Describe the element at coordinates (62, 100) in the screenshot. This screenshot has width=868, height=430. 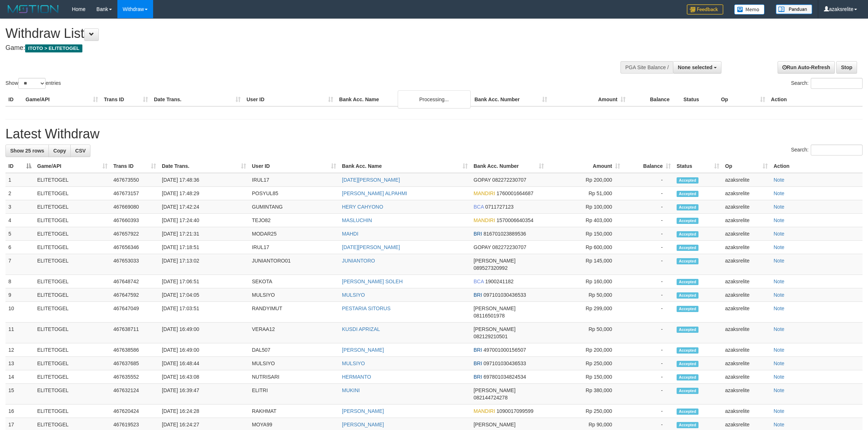
I see `th: Game/API` at that location.